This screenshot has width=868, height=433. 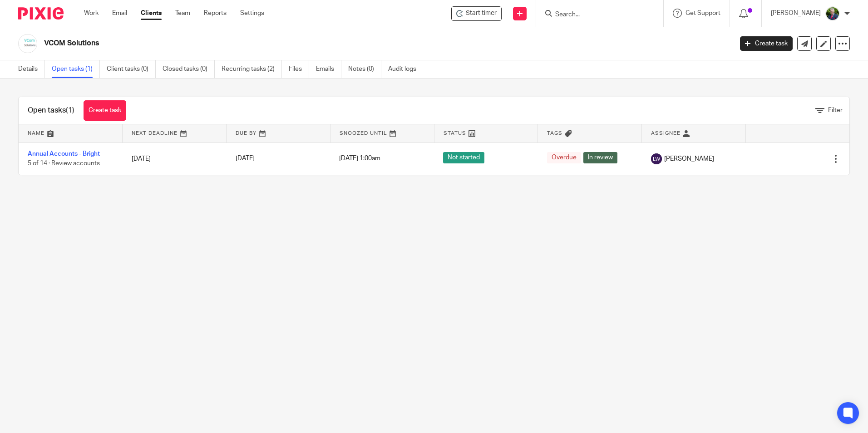 I want to click on a: Closed tasks (0), so click(x=188, y=69).